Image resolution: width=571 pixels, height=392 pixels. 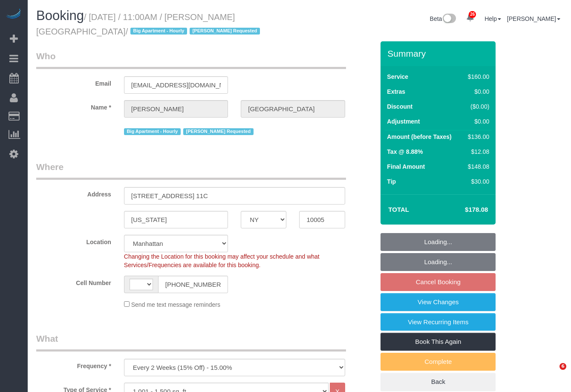 I want to click on div: $148.08, so click(x=477, y=166).